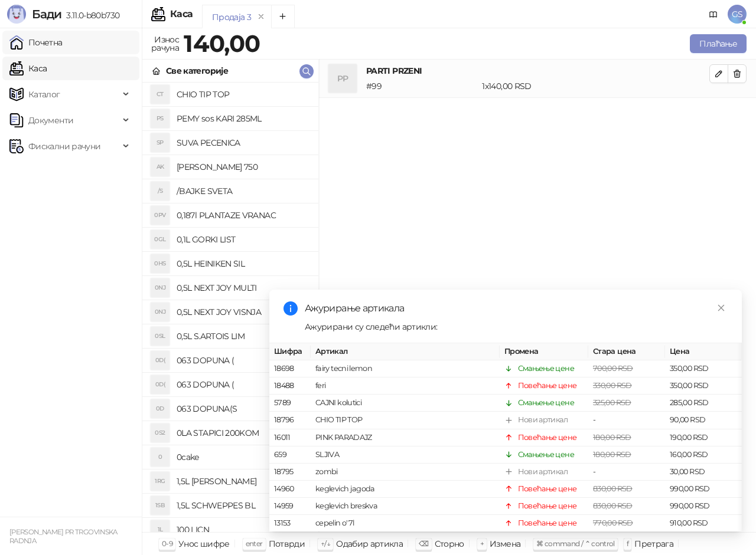 Image resolution: width=756 pixels, height=555 pixels. Describe the element at coordinates (703, 454) in the screenshot. I see `td: 160,00 RSD` at that location.